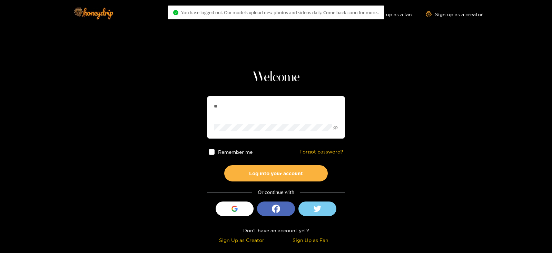 This screenshot has height=253, width=552. What do you see at coordinates (321, 152) in the screenshot?
I see `a: Forgot password?` at bounding box center [321, 152].